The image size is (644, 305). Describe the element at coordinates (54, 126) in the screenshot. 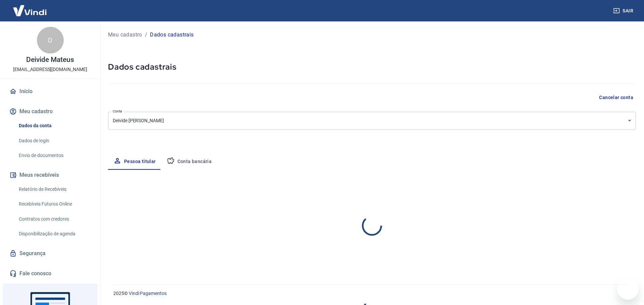

I see `a: Dados da conta` at that location.